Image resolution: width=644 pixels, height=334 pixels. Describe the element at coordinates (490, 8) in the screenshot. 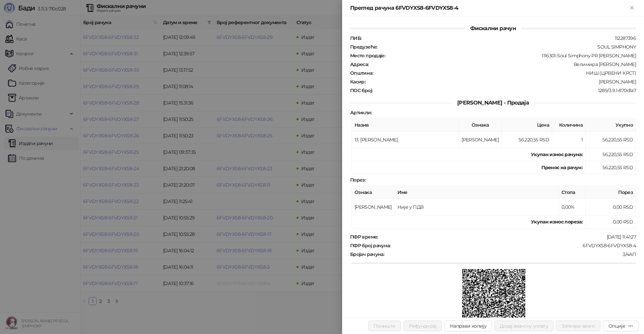

I see `div: Преглед рачуна 6FVDYXS8-6FVDYXS8-4` at that location.